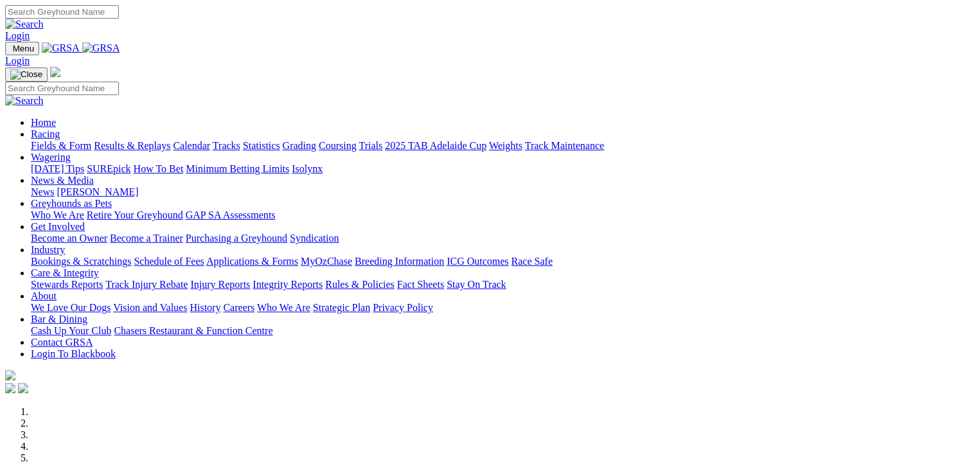 Image resolution: width=980 pixels, height=462 pixels. What do you see at coordinates (230, 214) in the screenshot?
I see `a: GAP SA Assessments` at bounding box center [230, 214].